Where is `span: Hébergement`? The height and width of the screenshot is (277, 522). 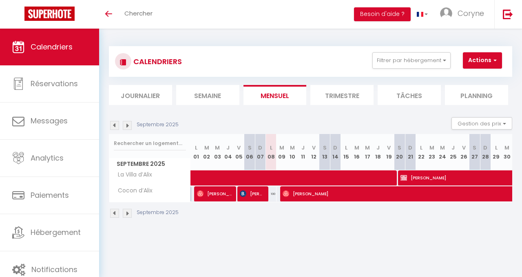 span: Hébergement is located at coordinates (55, 232).